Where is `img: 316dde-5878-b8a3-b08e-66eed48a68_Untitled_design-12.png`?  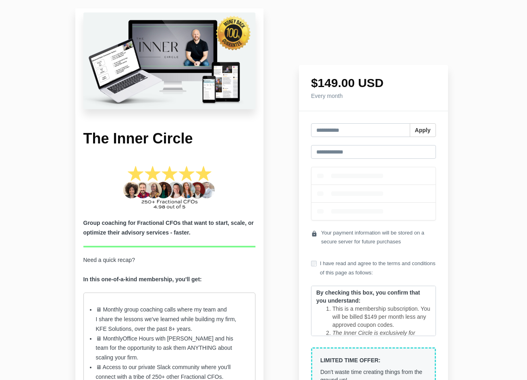
img: 316dde-5878-b8a3-b08e-66eed48a68_Untitled_design-12.png is located at coordinates (170, 61).